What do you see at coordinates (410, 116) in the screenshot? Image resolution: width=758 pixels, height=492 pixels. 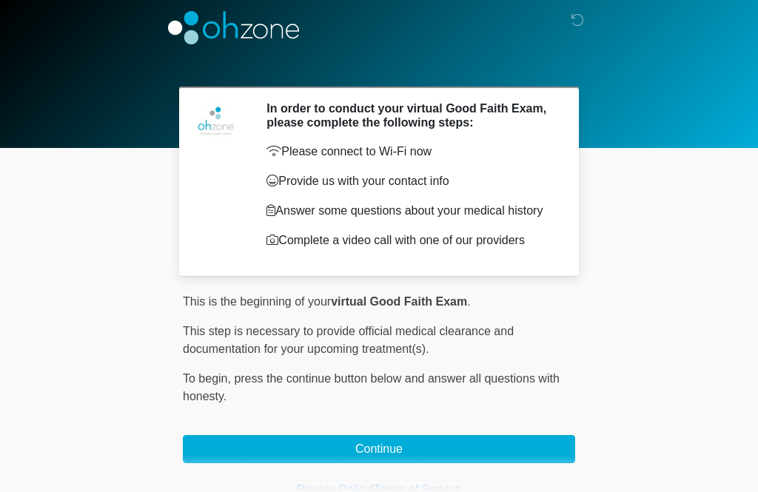 I see `h2: In order to conduct your virtual Good Faith Exam, please complete the following steps:` at bounding box center [410, 116].